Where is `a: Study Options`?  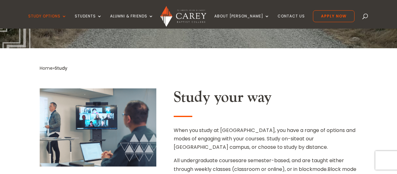
a: Study Options is located at coordinates (47, 21).